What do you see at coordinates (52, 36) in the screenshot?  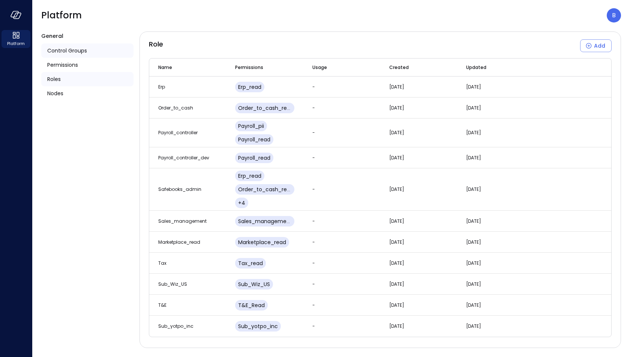 I see `span: General` at bounding box center [52, 36].